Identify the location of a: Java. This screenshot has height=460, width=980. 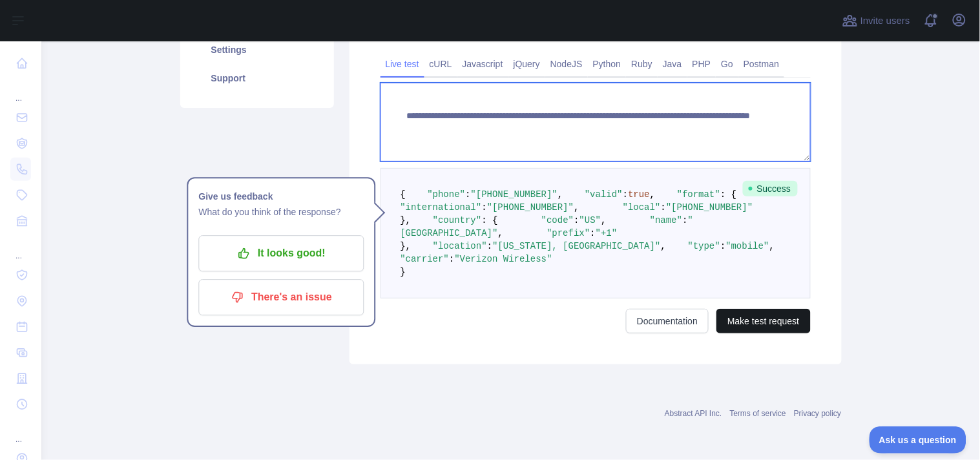
(673, 64).